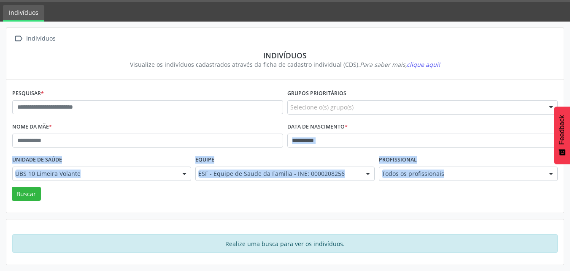 This screenshot has width=570, height=271. What do you see at coordinates (35, 38) in the screenshot?
I see `a:  Indivíduos` at bounding box center [35, 38].